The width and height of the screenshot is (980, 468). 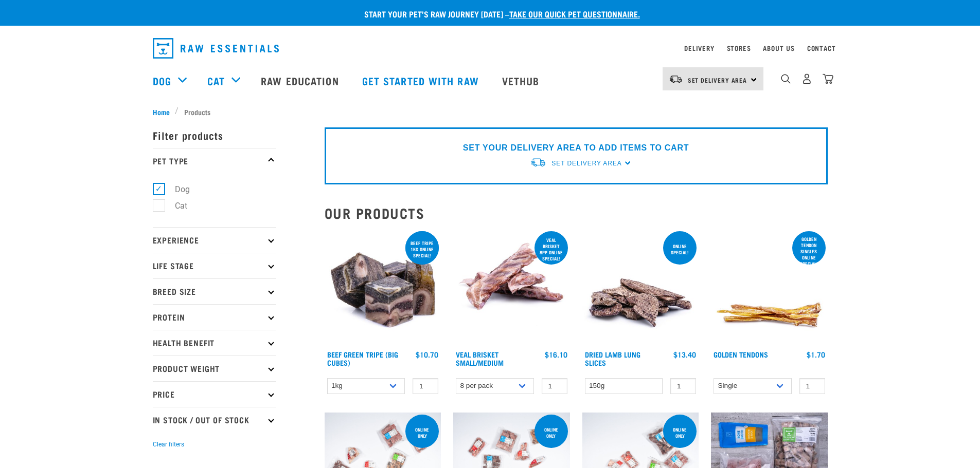 I want to click on label: Dog, so click(x=176, y=189).